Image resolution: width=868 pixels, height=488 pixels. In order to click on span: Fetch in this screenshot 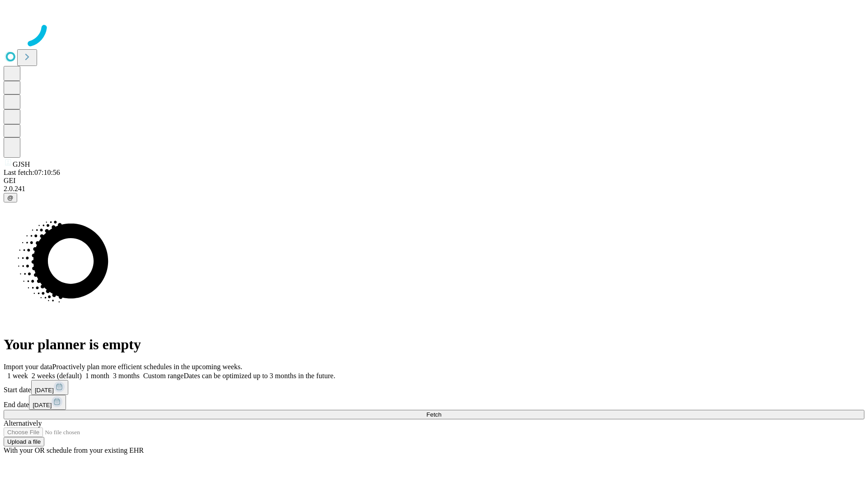, I will do `click(434, 414)`.